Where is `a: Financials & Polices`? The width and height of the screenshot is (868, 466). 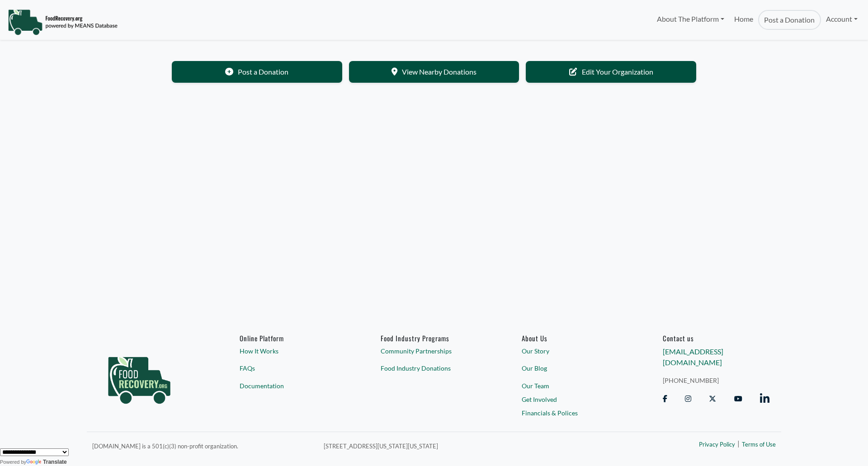
a: Financials & Polices is located at coordinates (575, 412).